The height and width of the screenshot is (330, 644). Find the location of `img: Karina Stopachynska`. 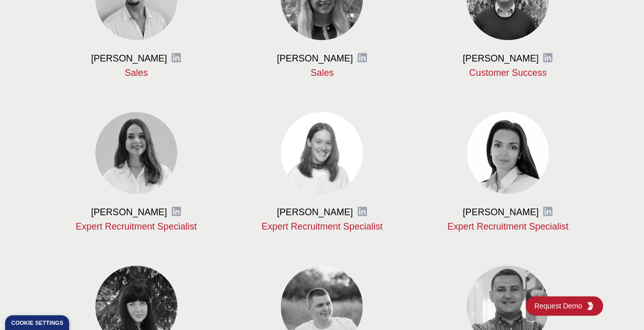

img: Karina Stopachynska is located at coordinates (136, 152).